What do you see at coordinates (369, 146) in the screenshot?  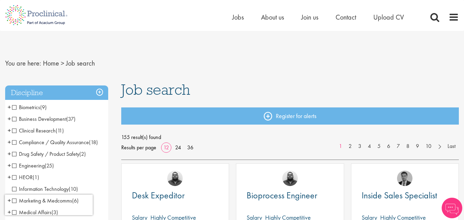 I see `a: 4` at bounding box center [369, 146].